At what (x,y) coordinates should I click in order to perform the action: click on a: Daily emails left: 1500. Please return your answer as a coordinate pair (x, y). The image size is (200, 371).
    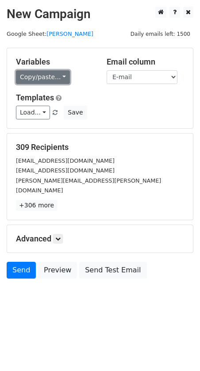
    Looking at the image, I should click on (160, 34).